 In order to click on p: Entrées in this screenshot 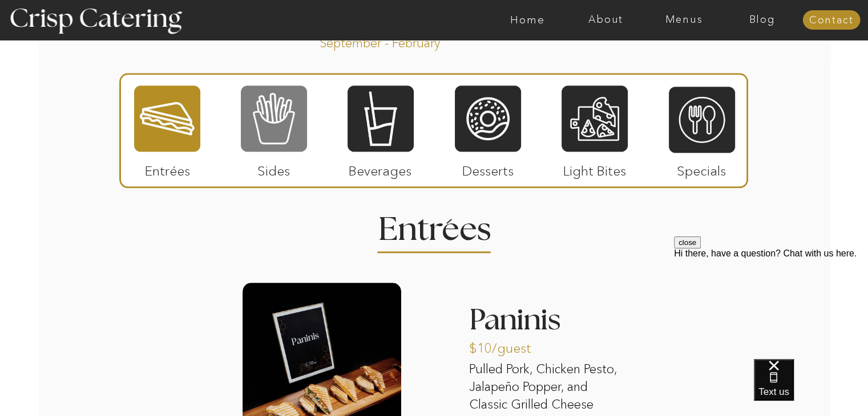, I will do `click(167, 168)`.